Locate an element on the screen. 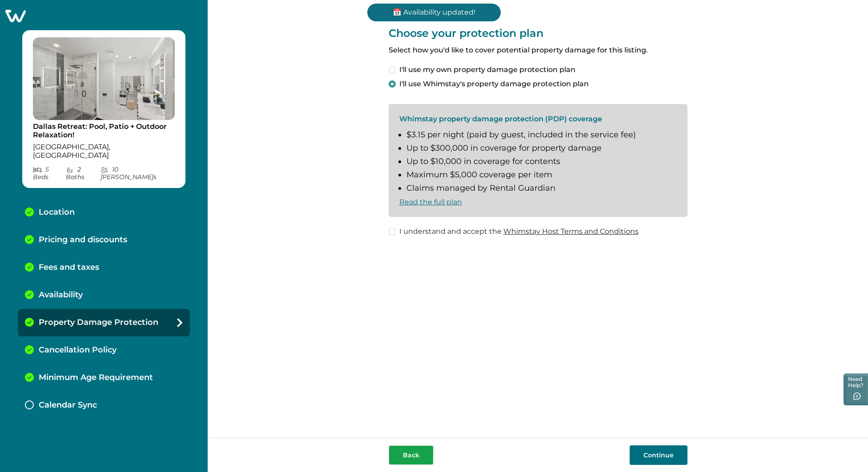 The image size is (868, 472). span: I'll use Whimstay's property damage protection plan is located at coordinates (494, 84).